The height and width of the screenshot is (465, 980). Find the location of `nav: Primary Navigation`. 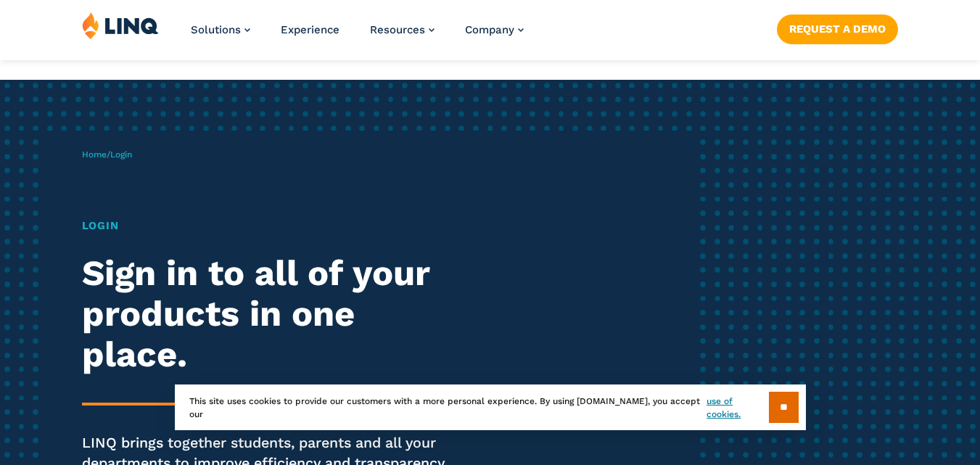

nav: Primary Navigation is located at coordinates (357, 36).